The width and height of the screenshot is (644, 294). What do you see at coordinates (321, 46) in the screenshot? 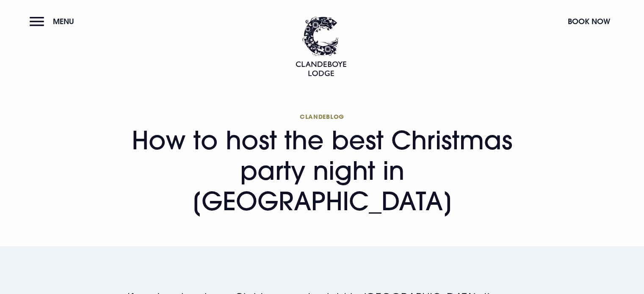
I see `img: Clandeboye Lodge` at bounding box center [321, 46].